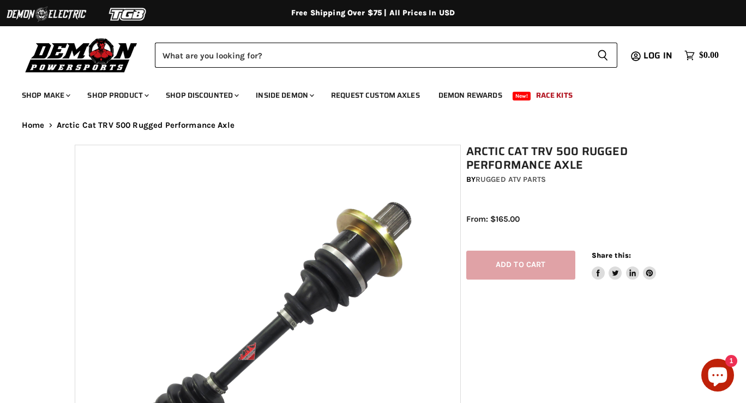  Describe the element at coordinates (611, 255) in the screenshot. I see `span: Share this:` at that location.